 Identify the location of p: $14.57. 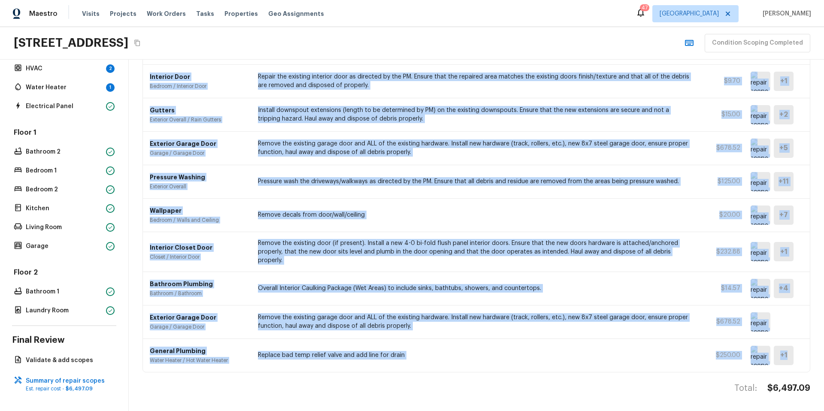
(721, 288).